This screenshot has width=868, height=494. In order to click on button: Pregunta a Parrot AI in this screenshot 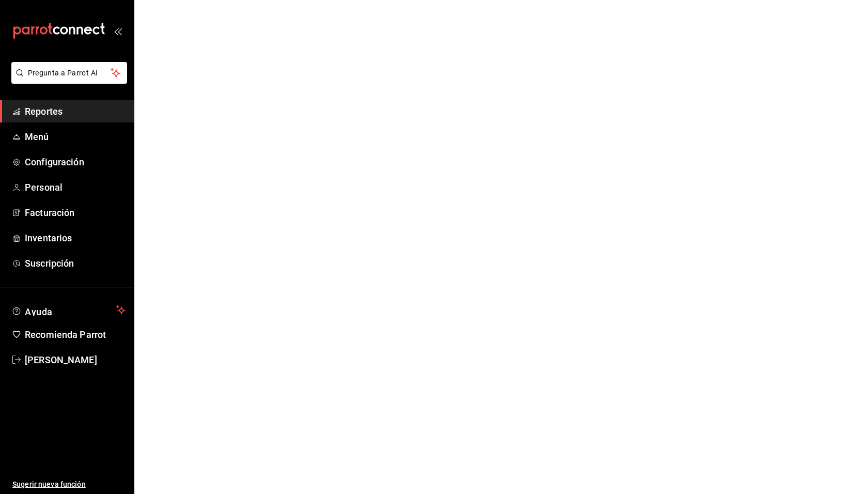, I will do `click(69, 73)`.